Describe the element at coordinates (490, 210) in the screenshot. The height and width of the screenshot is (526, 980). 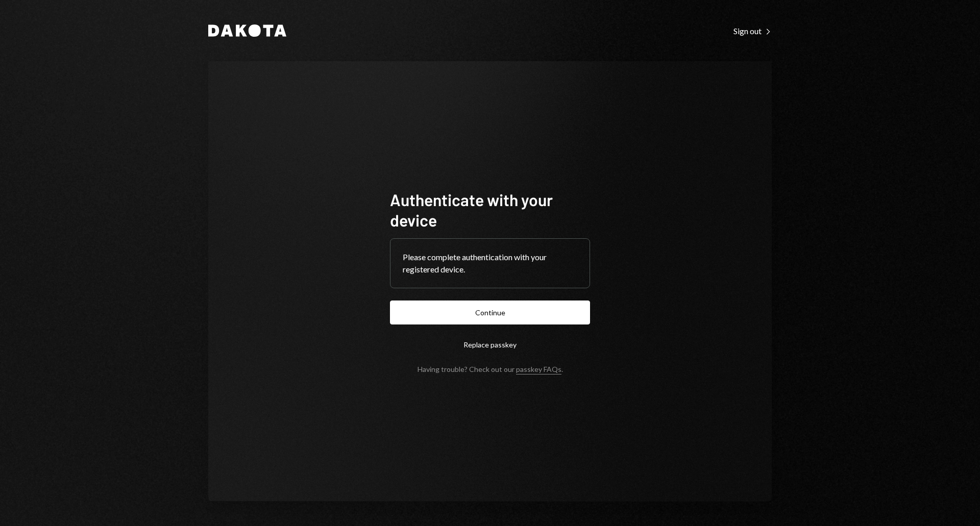
I see `h1: Authenticate with your device` at that location.